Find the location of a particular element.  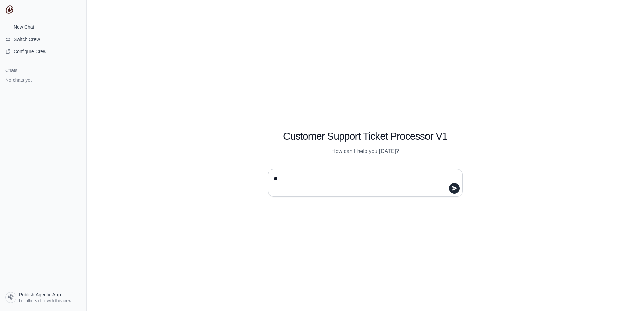

button: Switch Crew is located at coordinates (43, 39).